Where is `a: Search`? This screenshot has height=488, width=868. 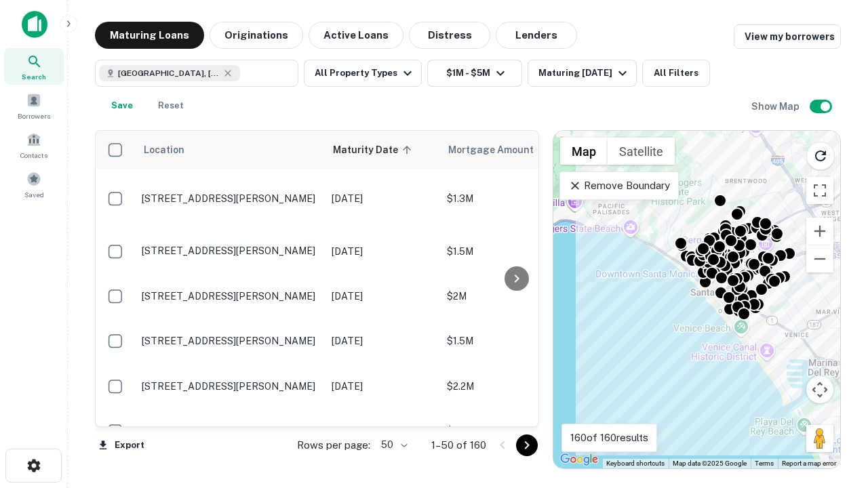
a: Search is located at coordinates (34, 67).